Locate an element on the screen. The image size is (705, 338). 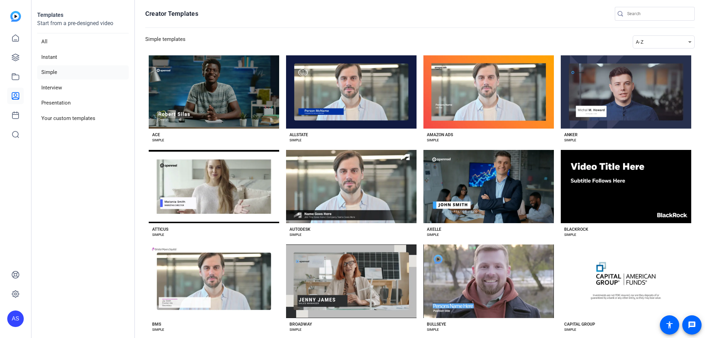
img: blue-gradient.svg is located at coordinates (15, 16).